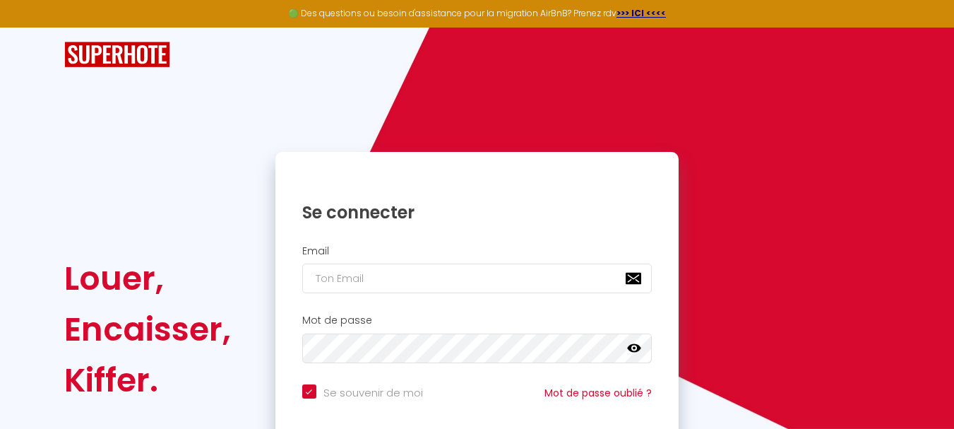  What do you see at coordinates (117, 54) in the screenshot?
I see `img: SuperHote logo` at bounding box center [117, 54].